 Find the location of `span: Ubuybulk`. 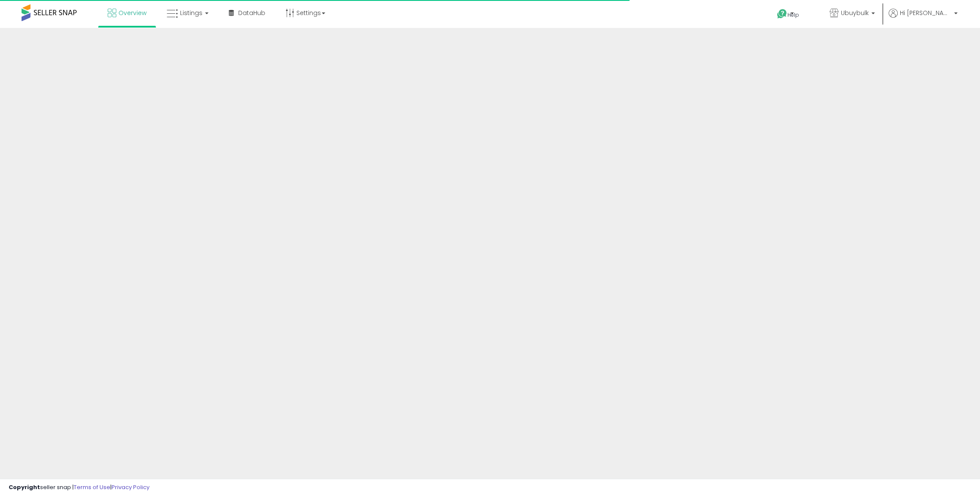

span: Ubuybulk is located at coordinates (855, 13).